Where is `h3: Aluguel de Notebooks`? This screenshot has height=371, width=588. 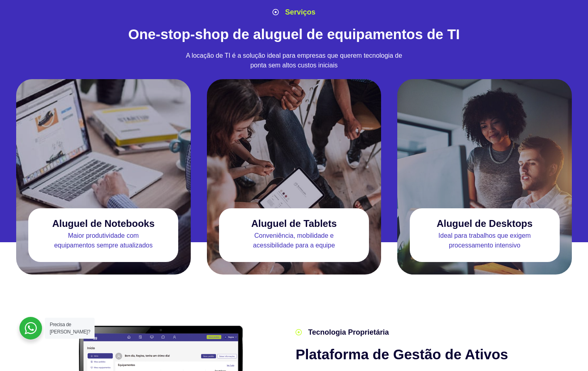
h3: Aluguel de Notebooks is located at coordinates (103, 224).